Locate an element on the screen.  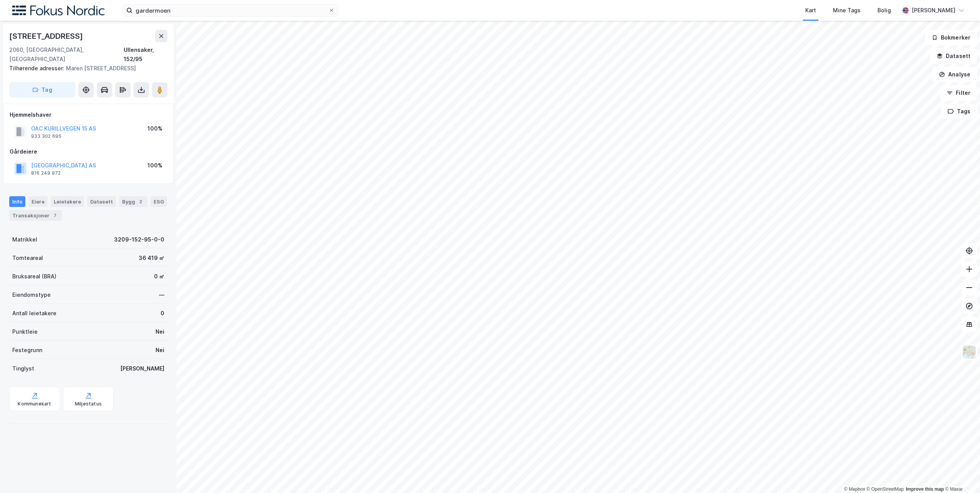
div: Eiendomstype is located at coordinates (32, 295).